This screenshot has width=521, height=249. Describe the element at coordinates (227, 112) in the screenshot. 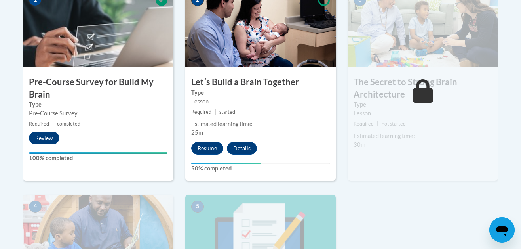

I see `span: started` at that location.